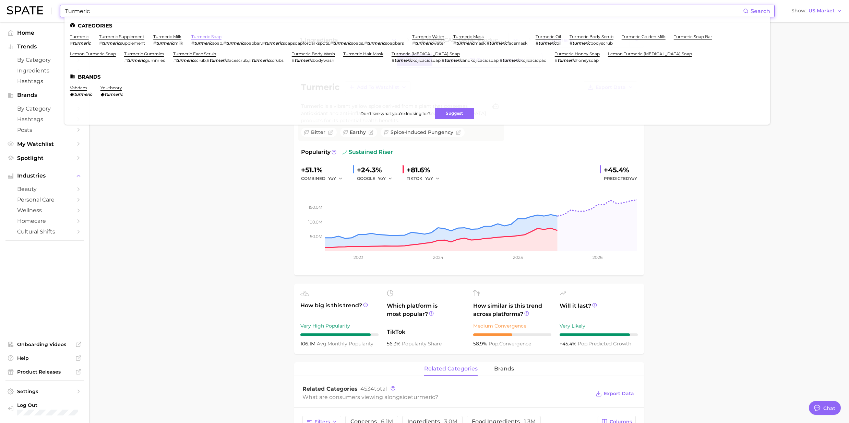 The image size is (849, 423). What do you see at coordinates (194, 54) in the screenshot?
I see `a: turmeric face scrub` at bounding box center [194, 54].